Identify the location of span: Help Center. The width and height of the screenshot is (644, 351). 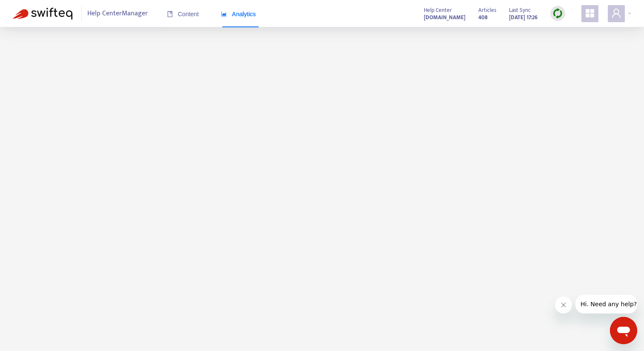
(438, 10).